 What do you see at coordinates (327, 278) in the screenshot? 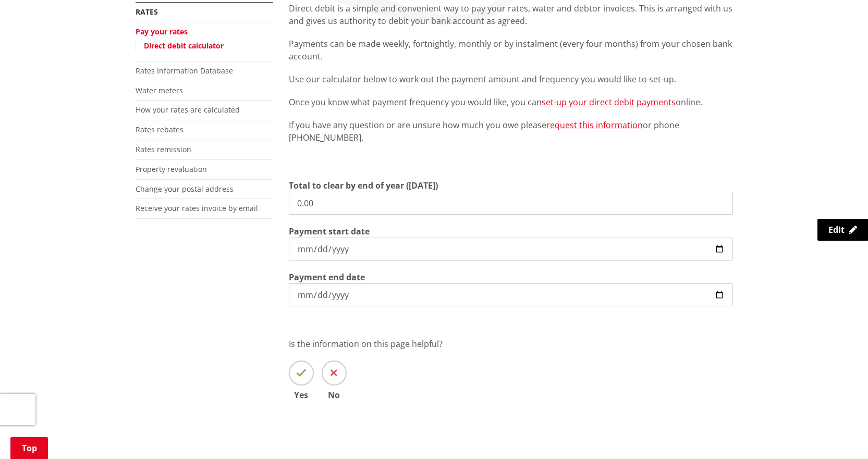
I see `label: Payment end date` at bounding box center [327, 278].